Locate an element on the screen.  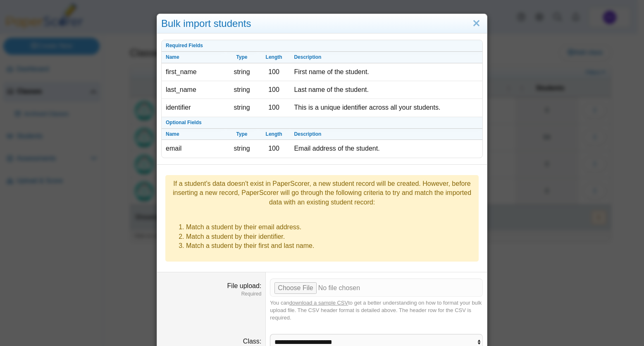
td: email is located at coordinates (194, 149).